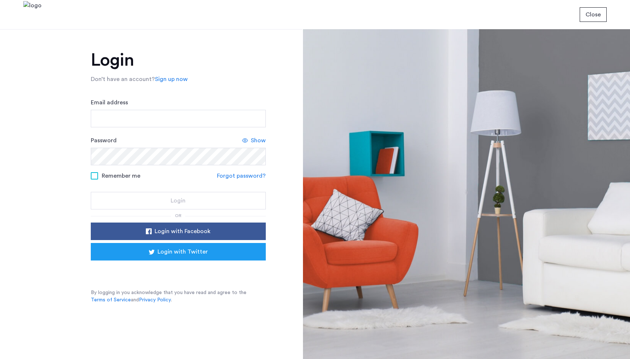 The width and height of the screenshot is (630, 359). Describe the element at coordinates (178, 296) in the screenshot. I see `p: By logging in you acknowledge that you have read and agree to the and .` at that location.